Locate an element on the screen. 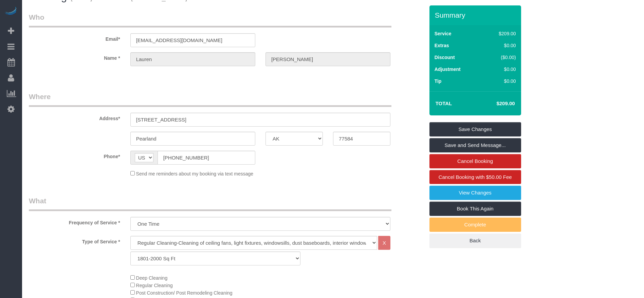 The image size is (644, 298). input: Zip Code* is located at coordinates (362, 139).